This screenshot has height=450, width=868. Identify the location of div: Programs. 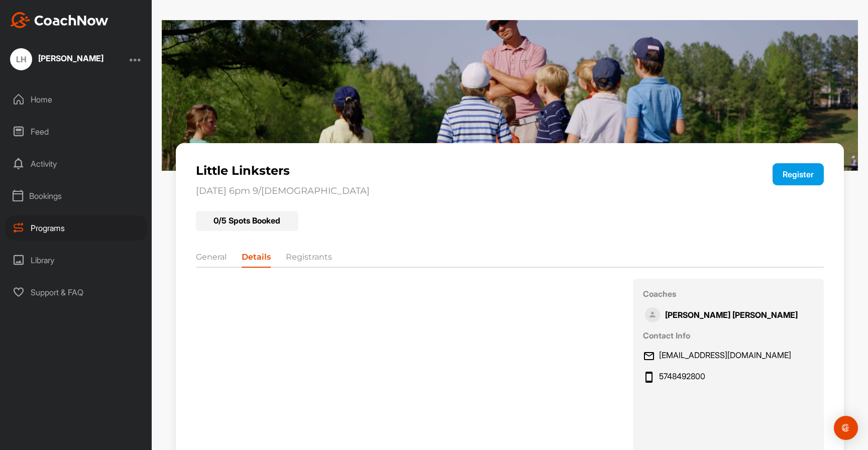
(76, 228).